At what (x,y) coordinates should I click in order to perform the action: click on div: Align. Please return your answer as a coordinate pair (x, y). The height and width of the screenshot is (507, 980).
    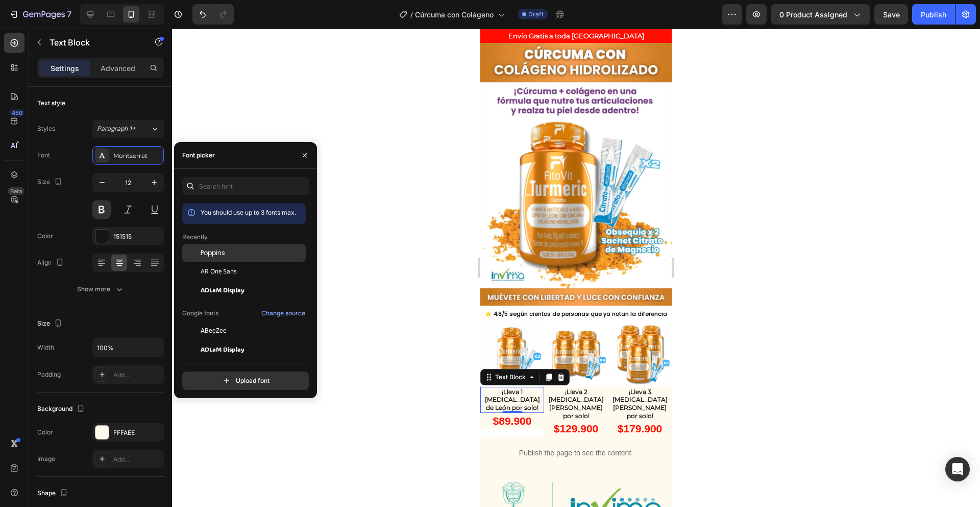
    Looking at the image, I should click on (52, 263).